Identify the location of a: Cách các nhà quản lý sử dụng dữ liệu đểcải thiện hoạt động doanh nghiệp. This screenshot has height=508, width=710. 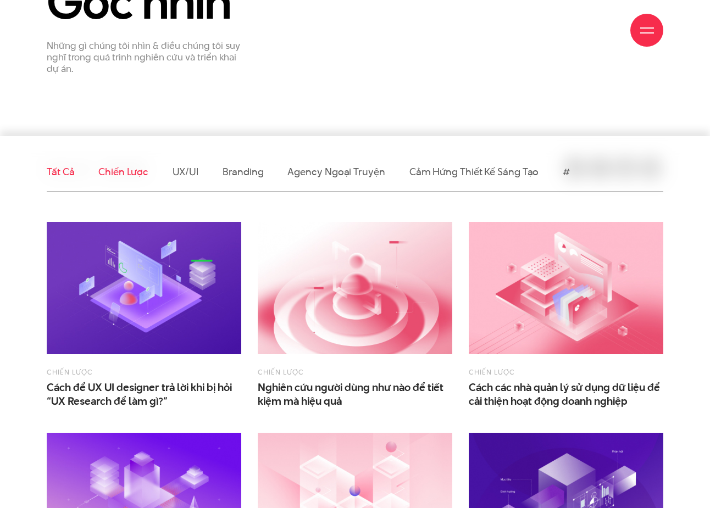
(566, 394).